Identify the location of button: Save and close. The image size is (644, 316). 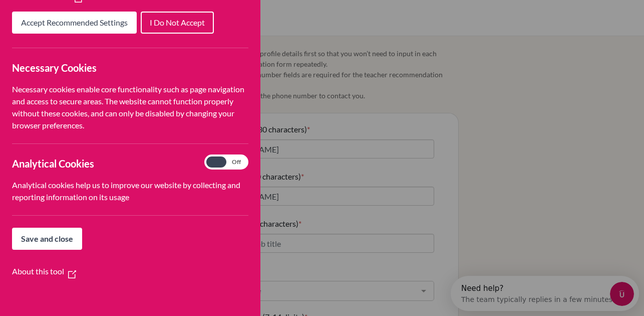
(47, 239).